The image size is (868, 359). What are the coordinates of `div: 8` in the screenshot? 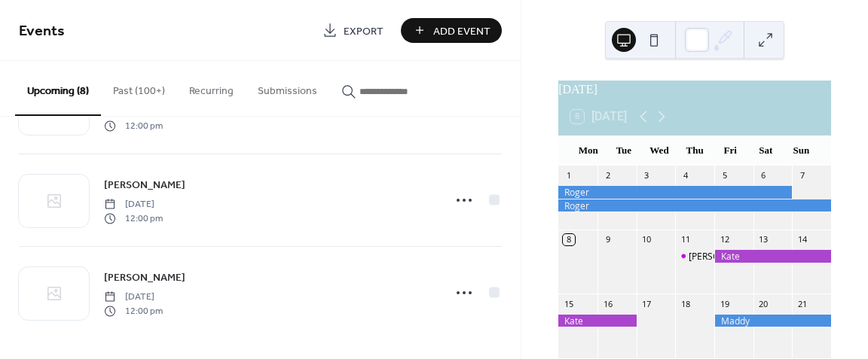 It's located at (568, 239).